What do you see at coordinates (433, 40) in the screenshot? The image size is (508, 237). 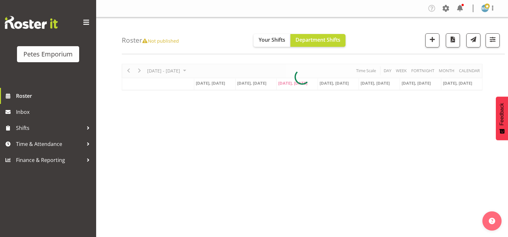 I see `button: Add a new shift` at bounding box center [433, 40].